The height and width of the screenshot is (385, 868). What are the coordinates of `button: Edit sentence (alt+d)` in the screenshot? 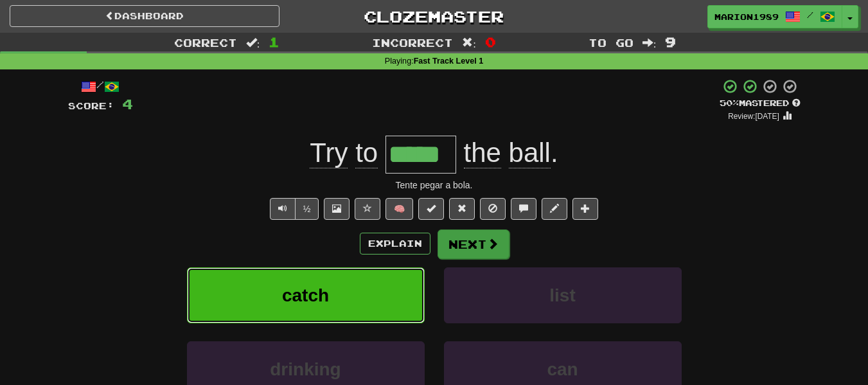 It's located at (555, 209).